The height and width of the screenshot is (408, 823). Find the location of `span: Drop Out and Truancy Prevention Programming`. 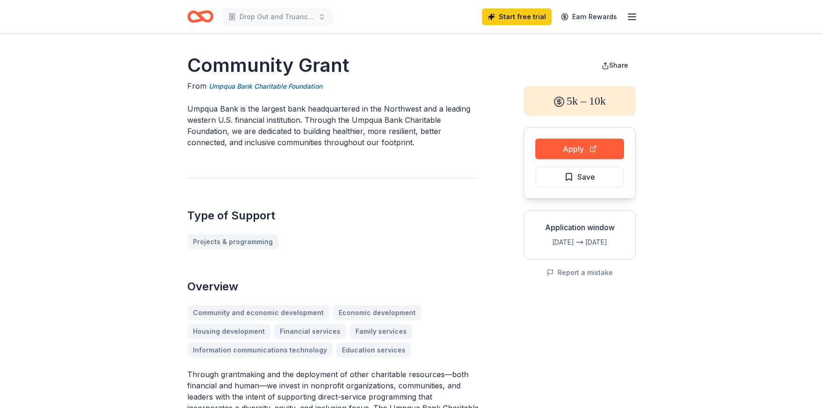

span: Drop Out and Truancy Prevention Programming is located at coordinates (277, 17).